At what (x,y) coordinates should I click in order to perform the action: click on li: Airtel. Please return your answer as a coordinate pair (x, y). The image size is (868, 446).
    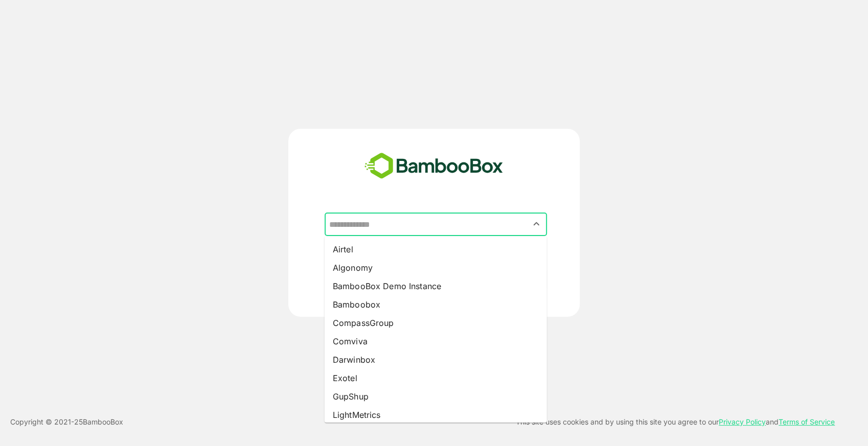
    Looking at the image, I should click on (436, 249).